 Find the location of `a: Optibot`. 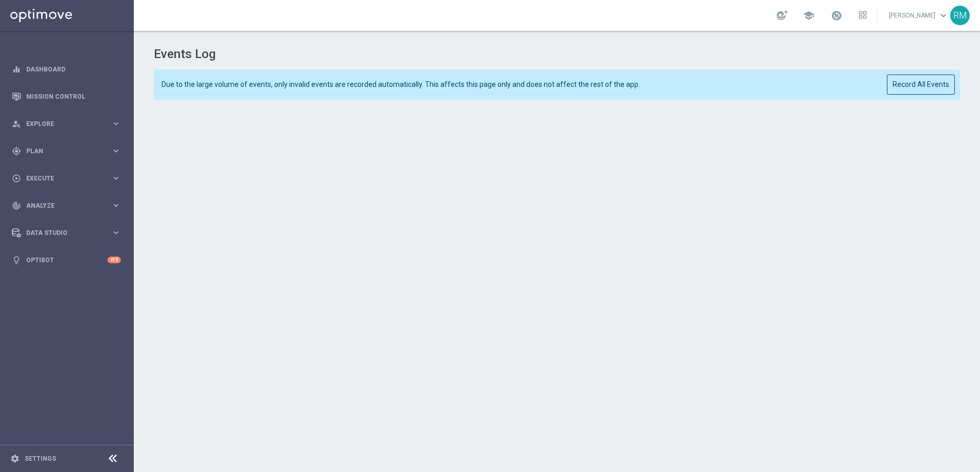

a: Optibot is located at coordinates (67, 259).